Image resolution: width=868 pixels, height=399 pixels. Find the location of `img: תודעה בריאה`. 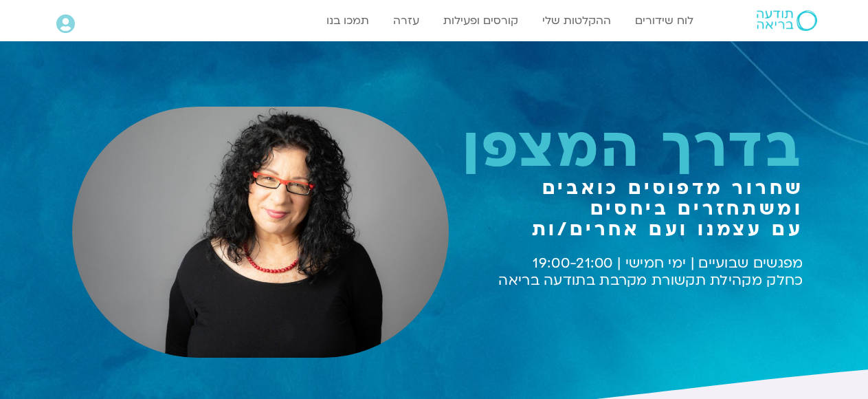

img: תודעה בריאה is located at coordinates (786, 21).